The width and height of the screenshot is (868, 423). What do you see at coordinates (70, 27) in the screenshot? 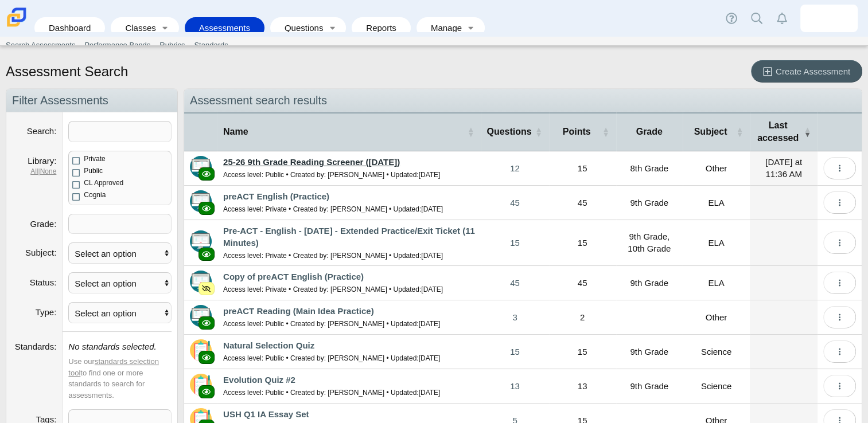
I see `a: Dashboard` at bounding box center [70, 27].